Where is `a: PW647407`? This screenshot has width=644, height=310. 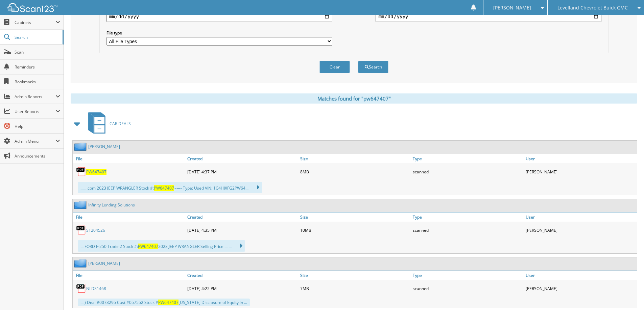
a: PW647407 is located at coordinates (96, 172).